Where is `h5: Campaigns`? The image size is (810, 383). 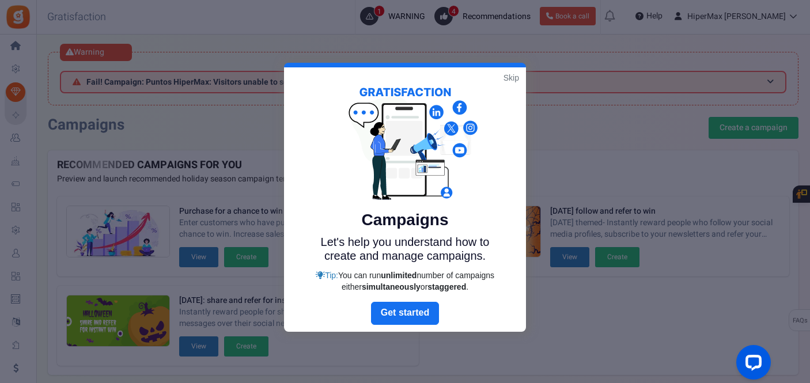 h5: Campaigns is located at coordinates (405, 220).